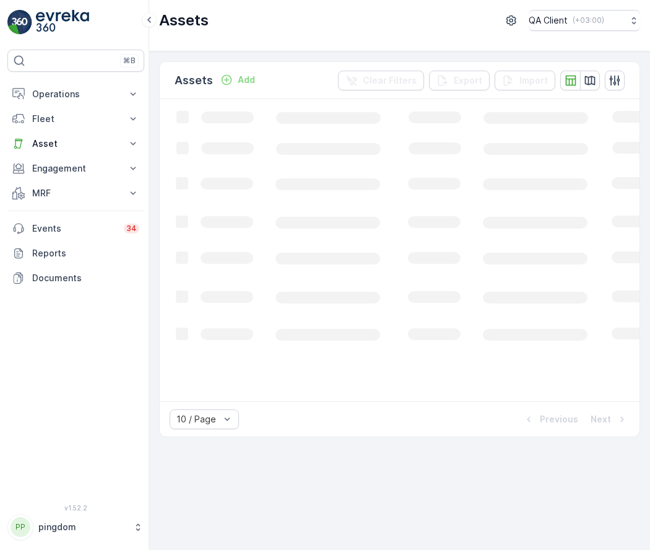 The image size is (650, 550). What do you see at coordinates (381, 80) in the screenshot?
I see `button: Clear Filters` at bounding box center [381, 80].